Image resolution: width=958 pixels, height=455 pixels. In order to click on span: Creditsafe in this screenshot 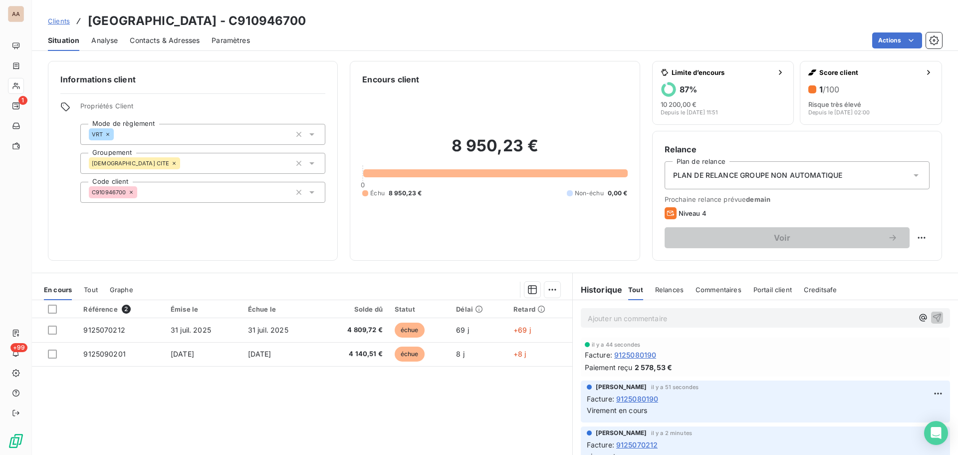, I will do `click(821, 290)`.